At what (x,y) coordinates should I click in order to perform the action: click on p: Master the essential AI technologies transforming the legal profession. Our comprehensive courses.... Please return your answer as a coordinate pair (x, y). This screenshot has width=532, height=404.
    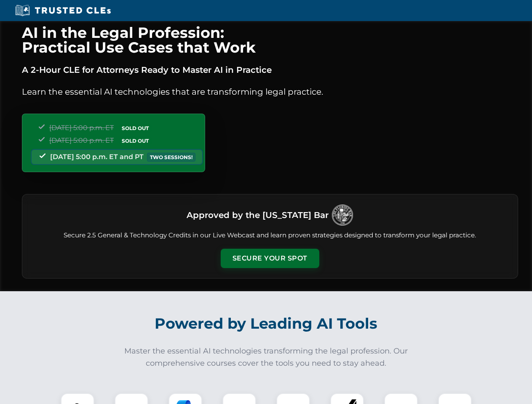
    Looking at the image, I should click on (266, 357).